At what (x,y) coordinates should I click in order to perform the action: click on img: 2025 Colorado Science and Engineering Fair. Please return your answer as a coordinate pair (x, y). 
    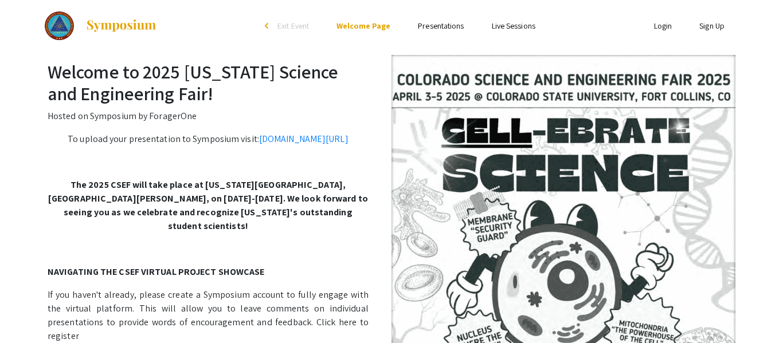
    Looking at the image, I should click on (59, 26).